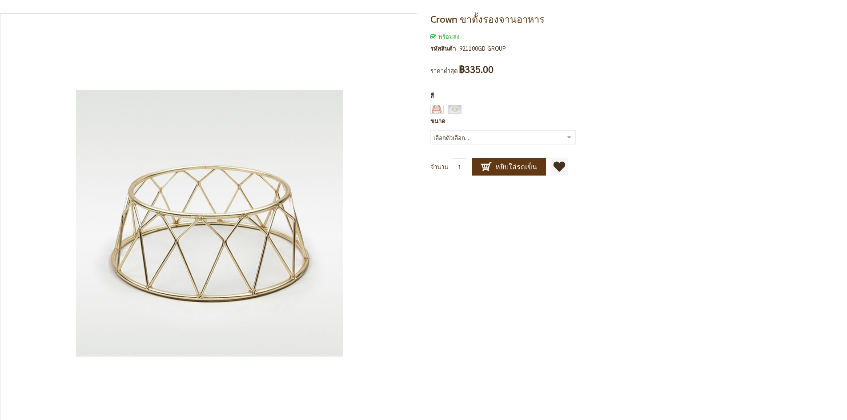 This screenshot has width=847, height=420. I want to click on strong: รหัสสินค้า, so click(445, 48).